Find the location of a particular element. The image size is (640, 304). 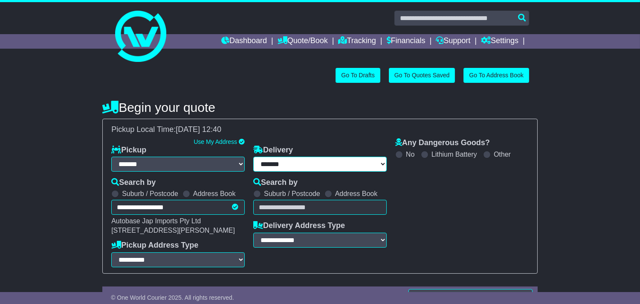

a: Use My Address is located at coordinates (215, 142).